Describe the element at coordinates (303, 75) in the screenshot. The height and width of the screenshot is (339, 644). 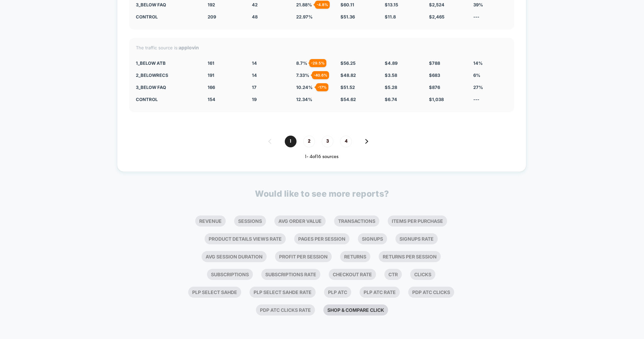
I see `span: 7.33 %` at that location.